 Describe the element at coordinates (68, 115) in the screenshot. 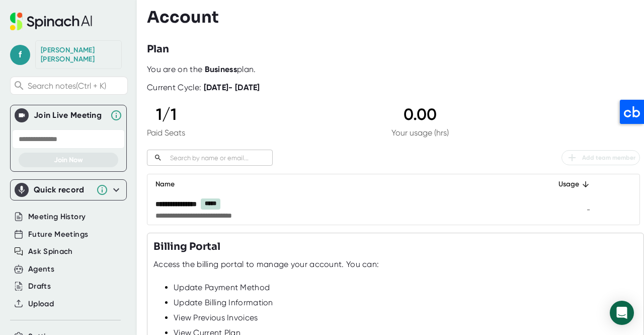

I see `div: Join Live MeetingJoin Live Meeting` at that location.